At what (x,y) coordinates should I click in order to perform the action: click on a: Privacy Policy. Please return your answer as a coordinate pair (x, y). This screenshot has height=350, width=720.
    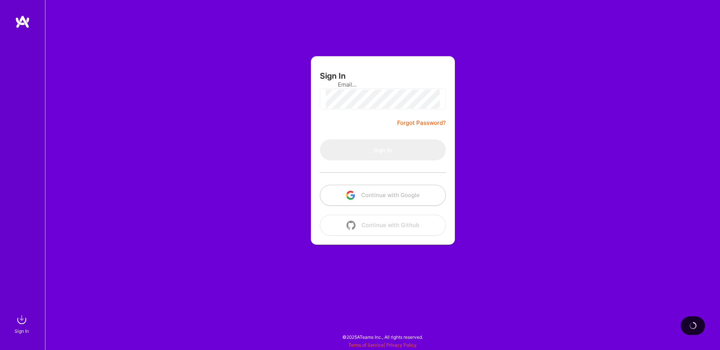
    Looking at the image, I should click on (401, 345).